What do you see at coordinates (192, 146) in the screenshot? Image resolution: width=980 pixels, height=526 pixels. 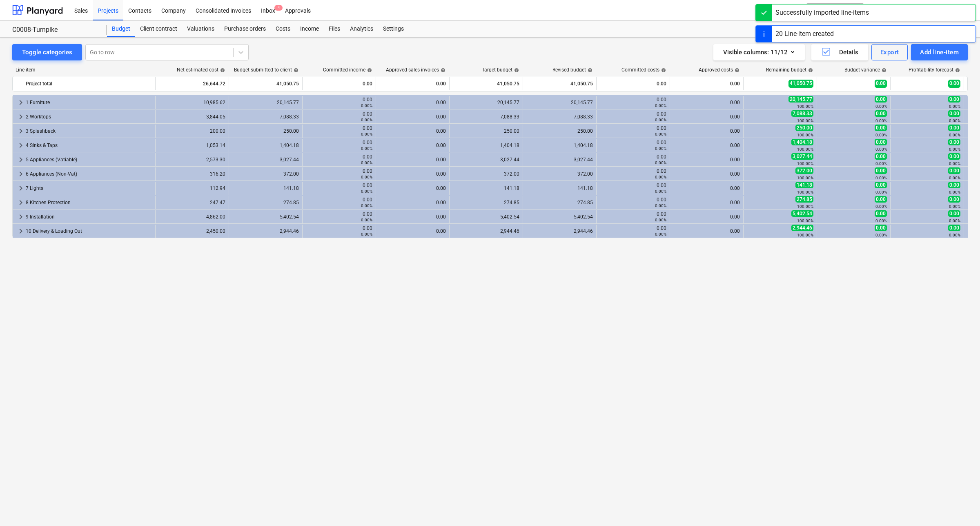 I see `div: 1,053.14` at bounding box center [192, 146].